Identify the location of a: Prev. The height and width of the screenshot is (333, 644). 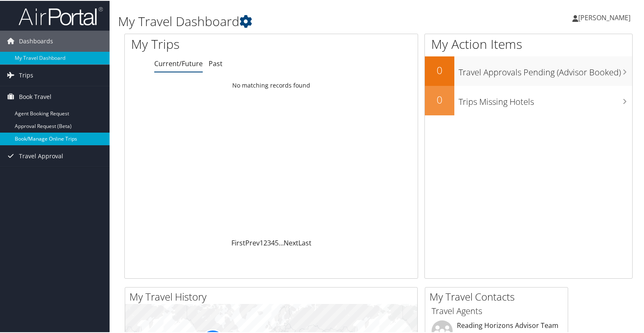
(253, 242).